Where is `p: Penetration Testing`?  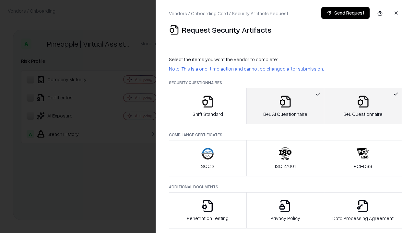 p: Penetration Testing is located at coordinates (207, 218).